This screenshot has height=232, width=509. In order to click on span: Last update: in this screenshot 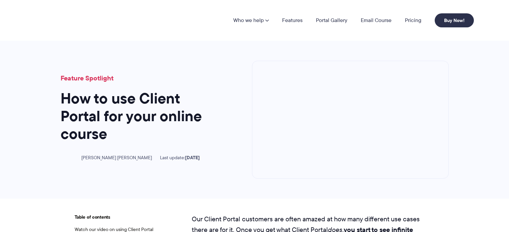, I will do `click(180, 158)`.